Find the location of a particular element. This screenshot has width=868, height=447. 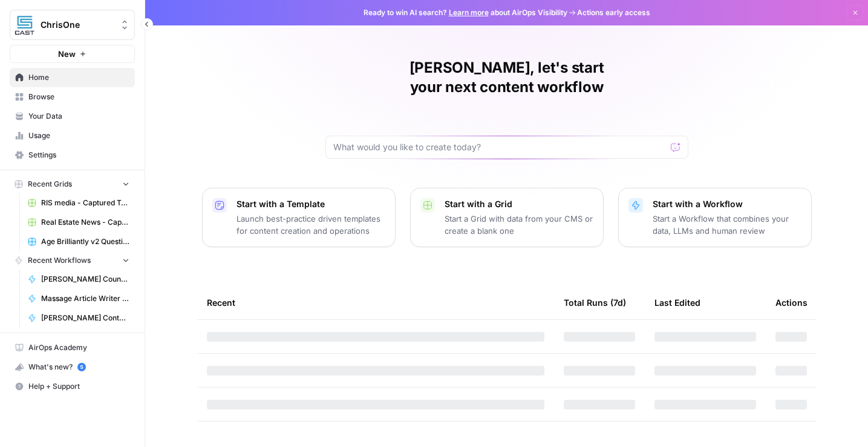

p: Start a Grid with data from your CMS or create a blank one is located at coordinates (519, 225).